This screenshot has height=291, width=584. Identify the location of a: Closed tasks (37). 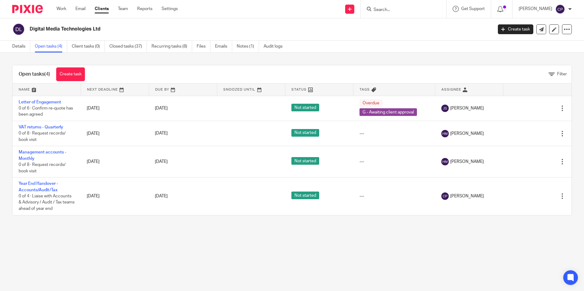
(128, 46).